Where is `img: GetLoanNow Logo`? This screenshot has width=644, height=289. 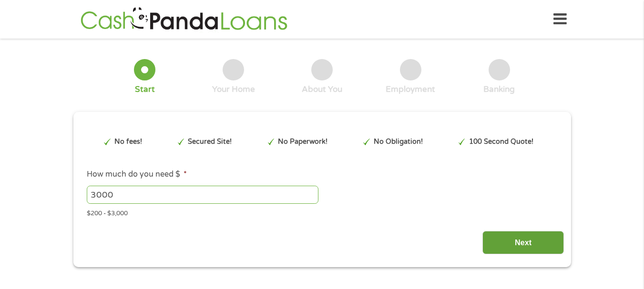
img: GetLoanNow Logo is located at coordinates (184, 19).